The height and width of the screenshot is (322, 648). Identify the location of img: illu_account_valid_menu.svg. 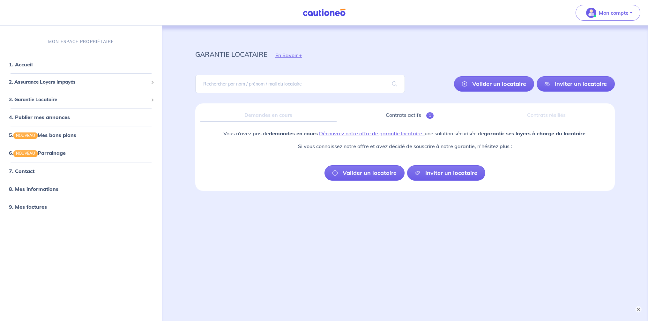
(591, 13).